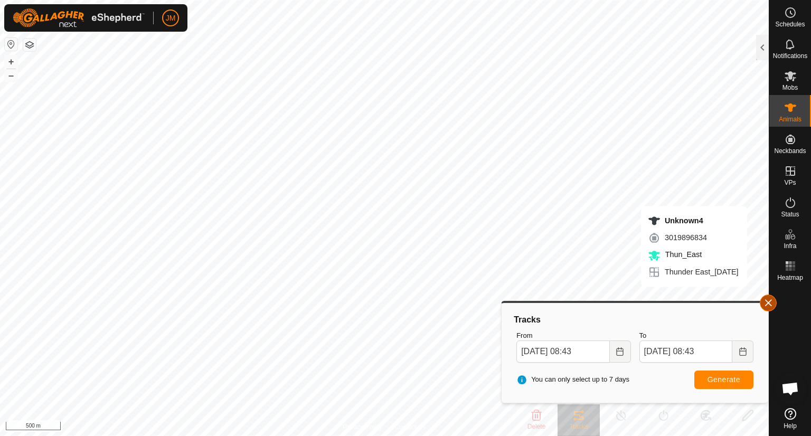  I want to click on span: Infra, so click(790, 246).